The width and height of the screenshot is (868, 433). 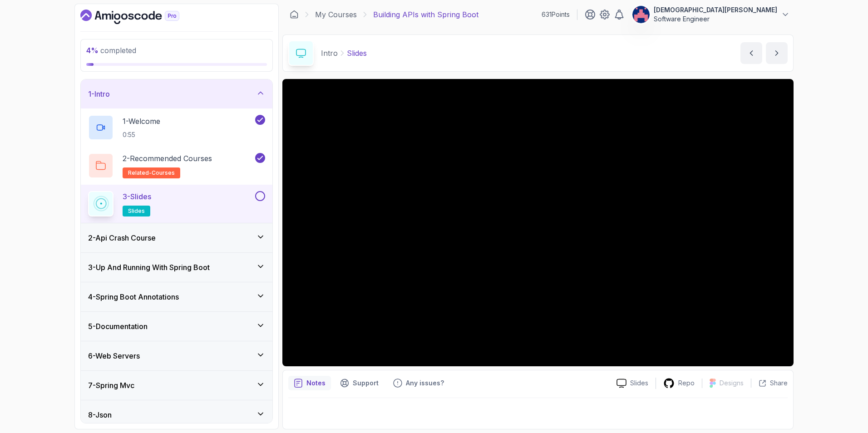 I want to click on h3: 2 - Api Crash Course, so click(x=122, y=238).